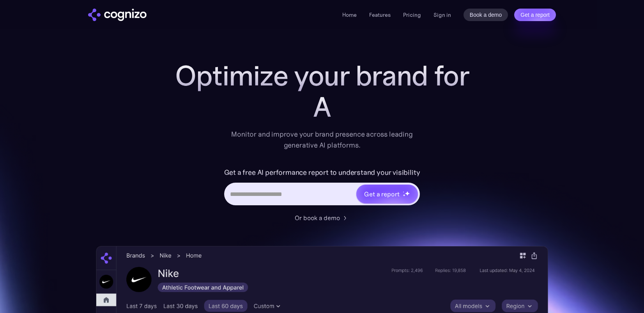 This screenshot has height=313, width=644. What do you see at coordinates (349, 15) in the screenshot?
I see `a: Home` at bounding box center [349, 15].